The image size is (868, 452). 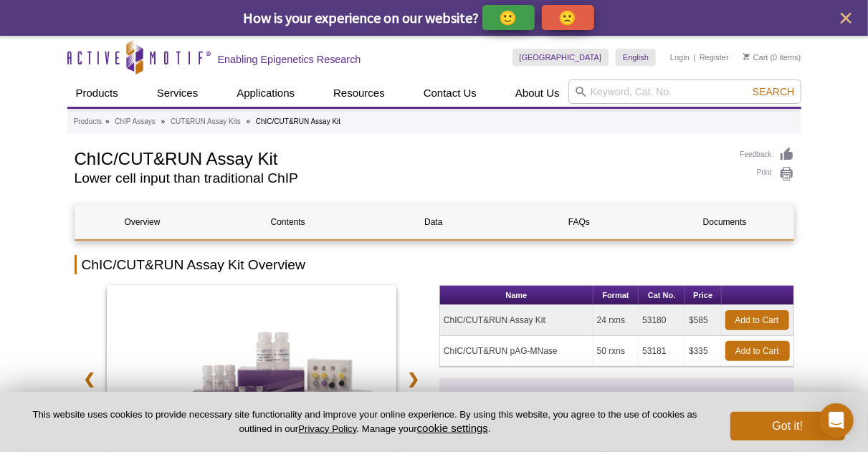 I want to click on th: Cat No., so click(x=662, y=295).